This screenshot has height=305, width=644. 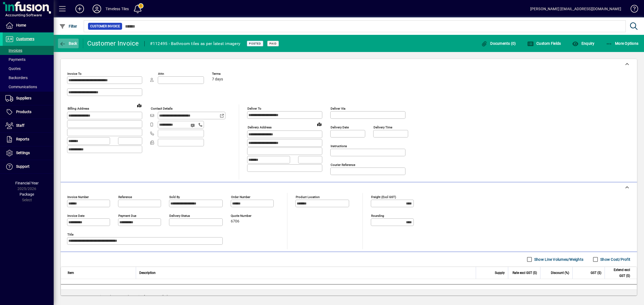 I want to click on a: Communications, so click(x=28, y=87).